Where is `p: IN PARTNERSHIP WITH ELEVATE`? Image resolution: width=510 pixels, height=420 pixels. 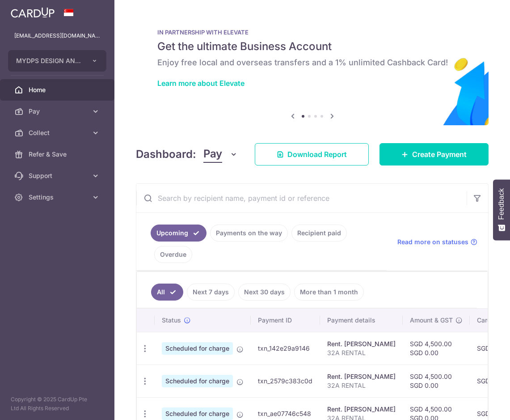 p: IN PARTNERSHIP WITH ELEVATE is located at coordinates (312, 32).